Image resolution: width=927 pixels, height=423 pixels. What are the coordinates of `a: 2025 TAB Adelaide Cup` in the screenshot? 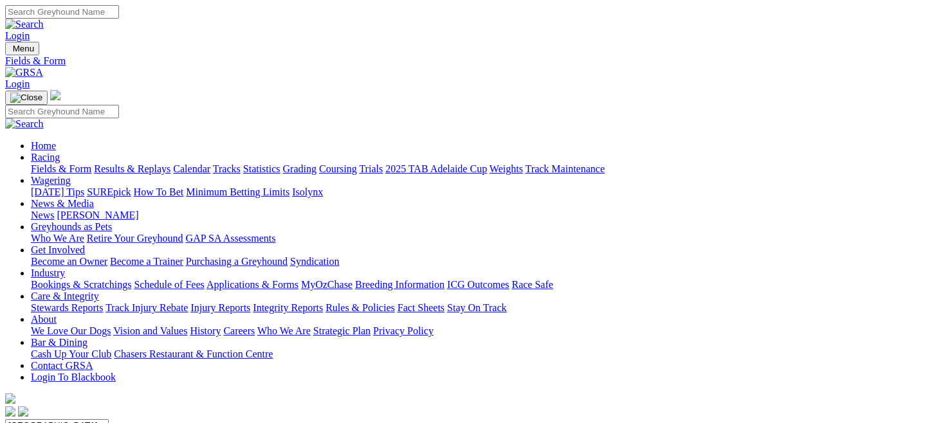 It's located at (436, 169).